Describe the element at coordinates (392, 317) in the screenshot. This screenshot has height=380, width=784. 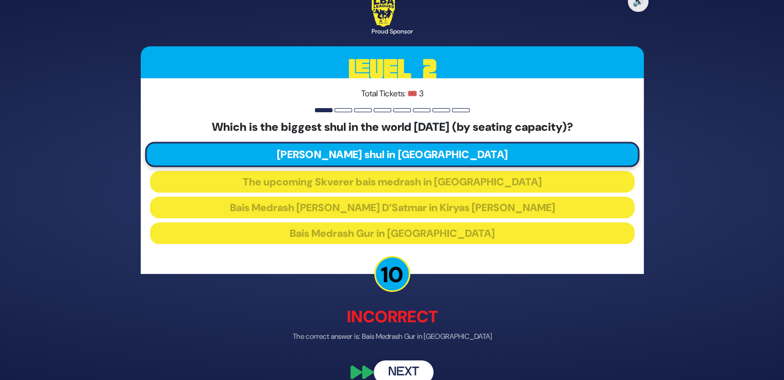
I see `p: Incorrect` at that location.